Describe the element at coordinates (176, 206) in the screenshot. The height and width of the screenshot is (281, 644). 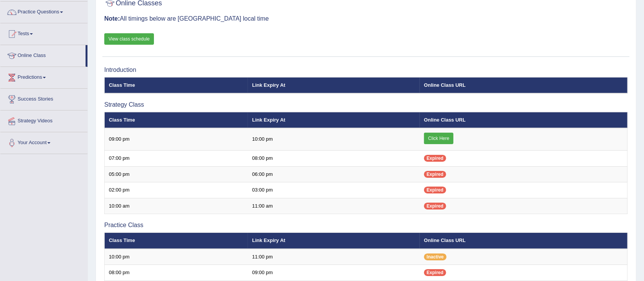
I see `td: 10:00 am` at that location.